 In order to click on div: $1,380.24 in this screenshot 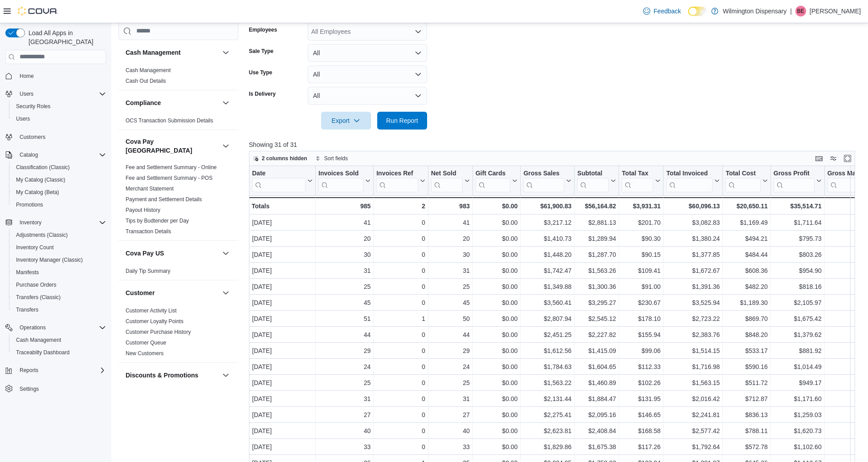, I will do `click(693, 239)`.